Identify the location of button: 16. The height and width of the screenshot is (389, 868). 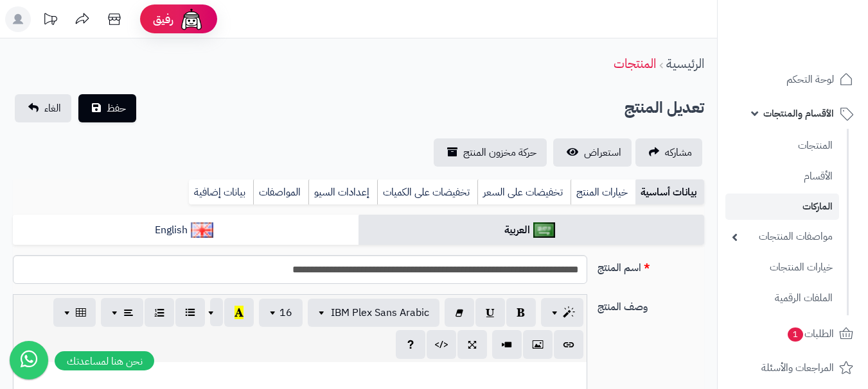
(280, 313).